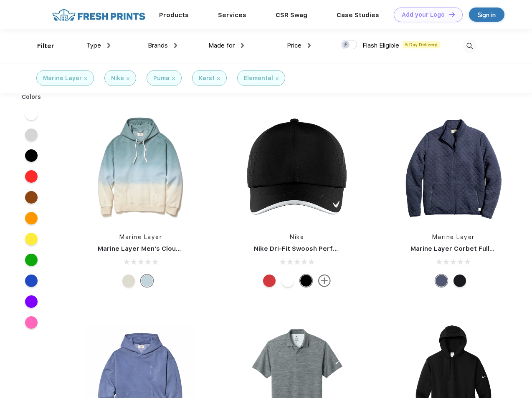  Describe the element at coordinates (423, 15) in the screenshot. I see `div: Add your Logo` at that location.